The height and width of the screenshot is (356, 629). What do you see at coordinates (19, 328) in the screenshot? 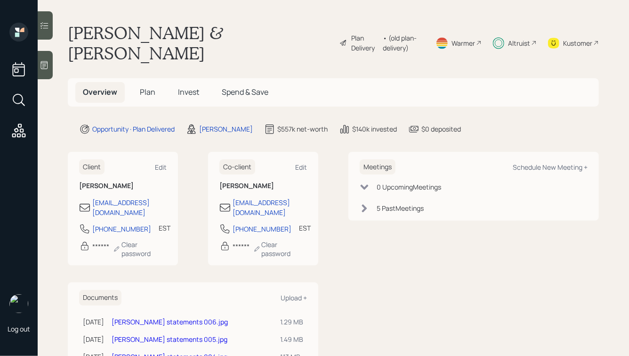
I see `div: Log out` at bounding box center [19, 328].